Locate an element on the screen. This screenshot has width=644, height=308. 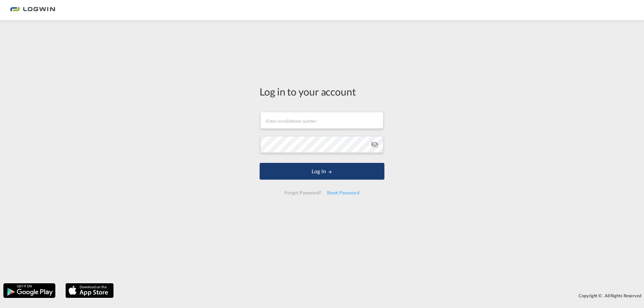
button: LOGIN is located at coordinates (322, 171).